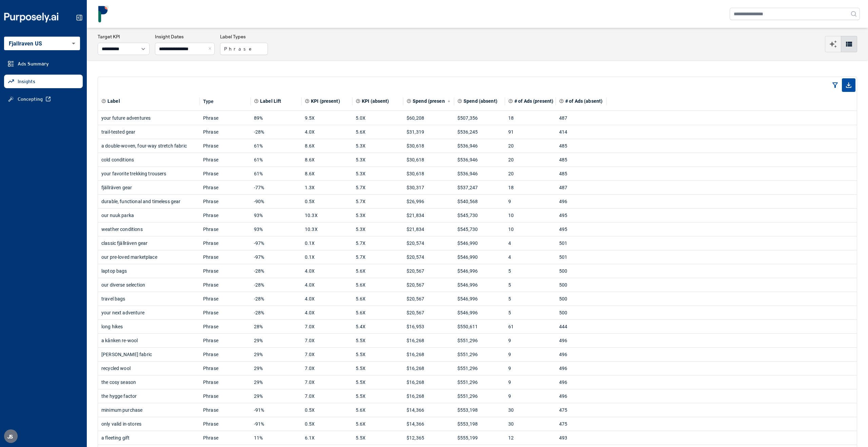 This screenshot has height=447, width=868. What do you see at coordinates (149, 146) in the screenshot?
I see `div: a double-woven, four-way stretch fabric` at bounding box center [149, 146].